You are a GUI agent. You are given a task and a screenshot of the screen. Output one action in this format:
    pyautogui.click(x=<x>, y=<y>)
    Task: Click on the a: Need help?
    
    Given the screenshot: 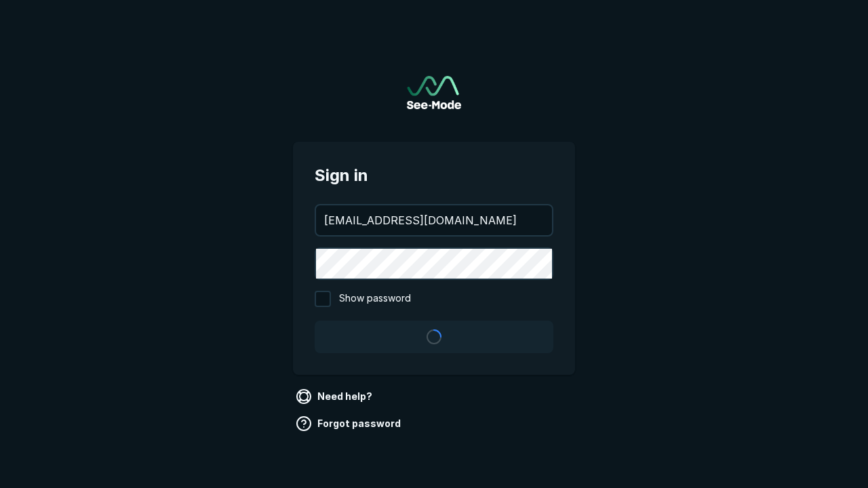 What is the action you would take?
    pyautogui.click(x=335, y=396)
    